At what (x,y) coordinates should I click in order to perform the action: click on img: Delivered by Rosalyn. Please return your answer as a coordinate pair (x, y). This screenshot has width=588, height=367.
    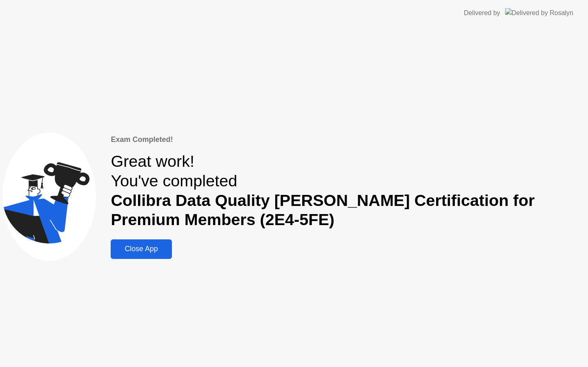
    Looking at the image, I should click on (539, 12).